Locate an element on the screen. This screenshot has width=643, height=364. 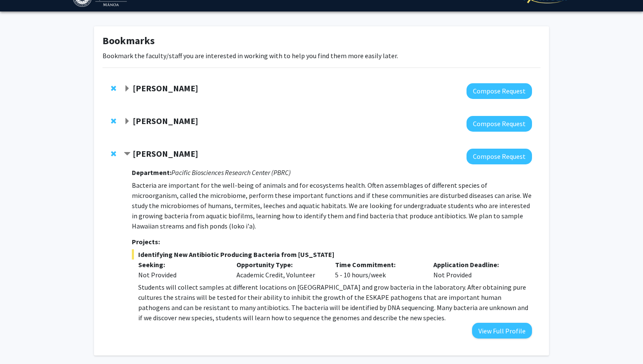
i: Pacific Biosciences Research Center (PBRC) is located at coordinates (231, 173).